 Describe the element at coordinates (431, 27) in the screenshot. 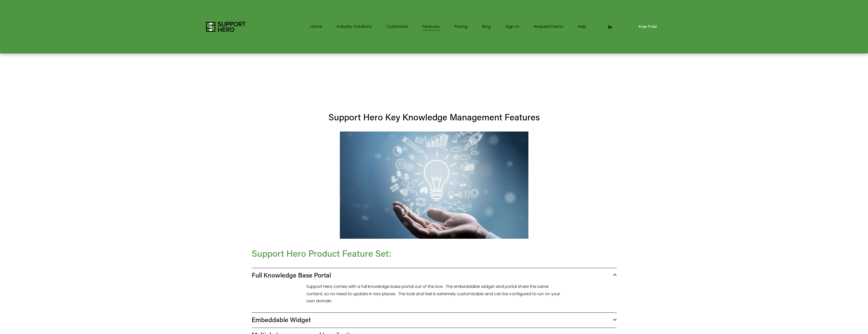

I see `a: Features` at that location.